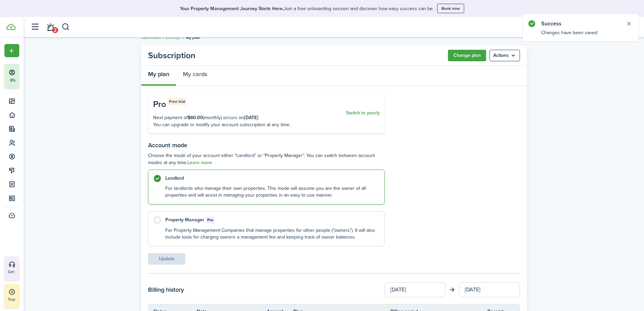  I want to click on p: For Property Management Companies that manage properties for other people (“owners”). It will als..., so click(271, 234).